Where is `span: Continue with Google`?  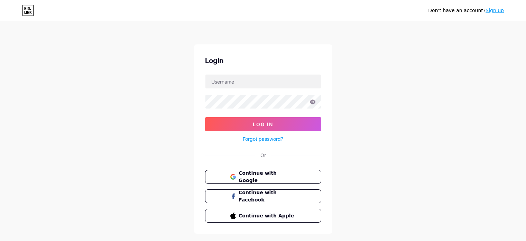 span: Continue with Google is located at coordinates (267, 177).